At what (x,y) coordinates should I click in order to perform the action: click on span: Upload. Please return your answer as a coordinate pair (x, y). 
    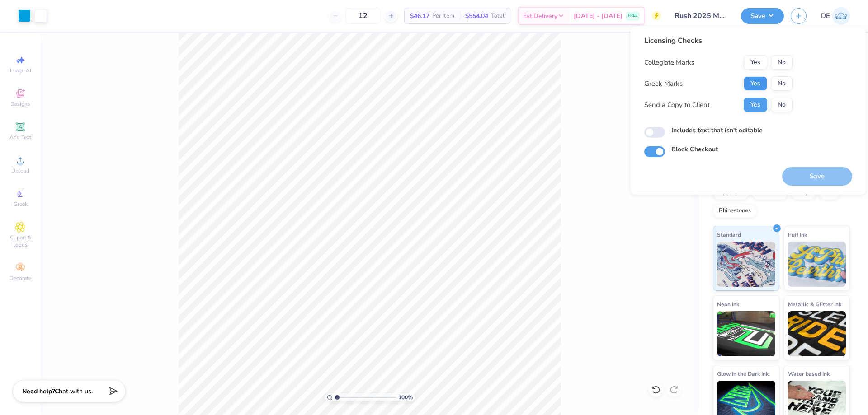
    Looking at the image, I should click on (20, 171).